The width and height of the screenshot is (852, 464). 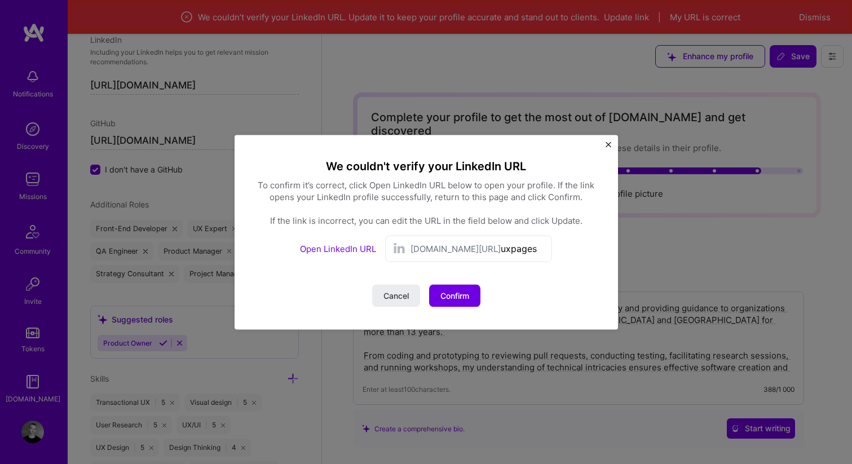 What do you see at coordinates (608, 147) in the screenshot?
I see `button: Close` at bounding box center [608, 147].